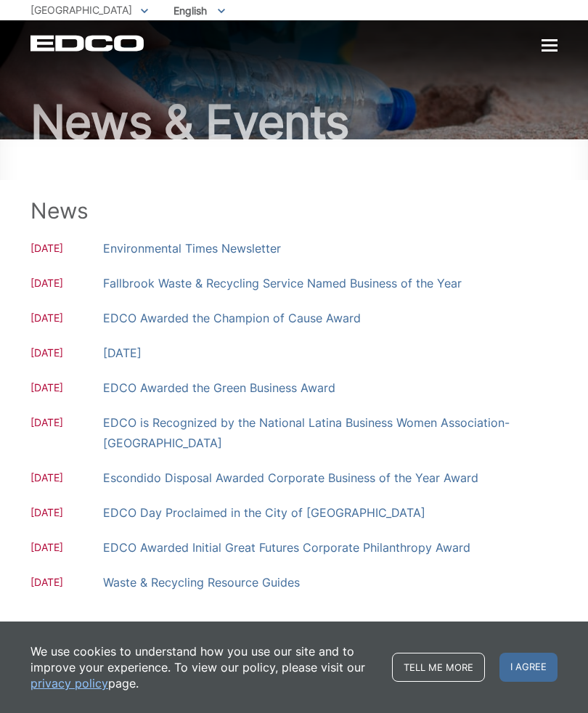  What do you see at coordinates (439, 667) in the screenshot?
I see `a: Tell me more` at bounding box center [439, 667].